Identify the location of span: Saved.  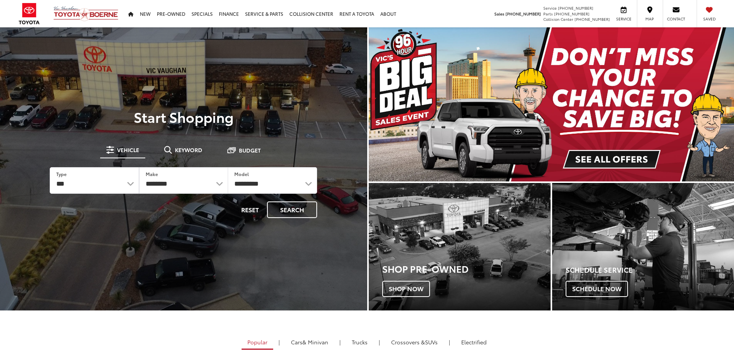
(710, 19).